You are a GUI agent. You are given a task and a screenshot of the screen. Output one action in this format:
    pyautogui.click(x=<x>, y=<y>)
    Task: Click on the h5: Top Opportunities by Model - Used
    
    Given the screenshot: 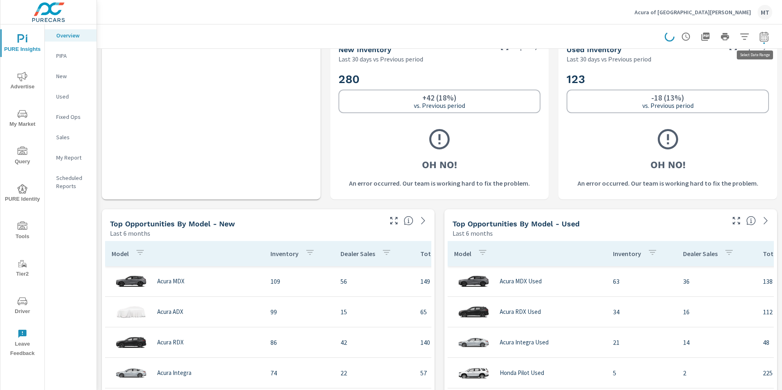 What is the action you would take?
    pyautogui.click(x=516, y=223)
    